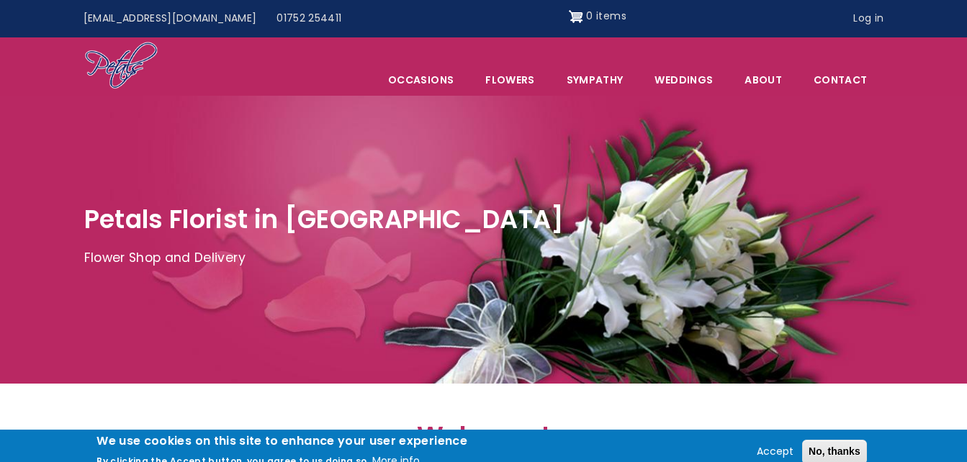  Describe the element at coordinates (282, 442) in the screenshot. I see `h2: We use cookies on this site to enhance your user experience` at that location.